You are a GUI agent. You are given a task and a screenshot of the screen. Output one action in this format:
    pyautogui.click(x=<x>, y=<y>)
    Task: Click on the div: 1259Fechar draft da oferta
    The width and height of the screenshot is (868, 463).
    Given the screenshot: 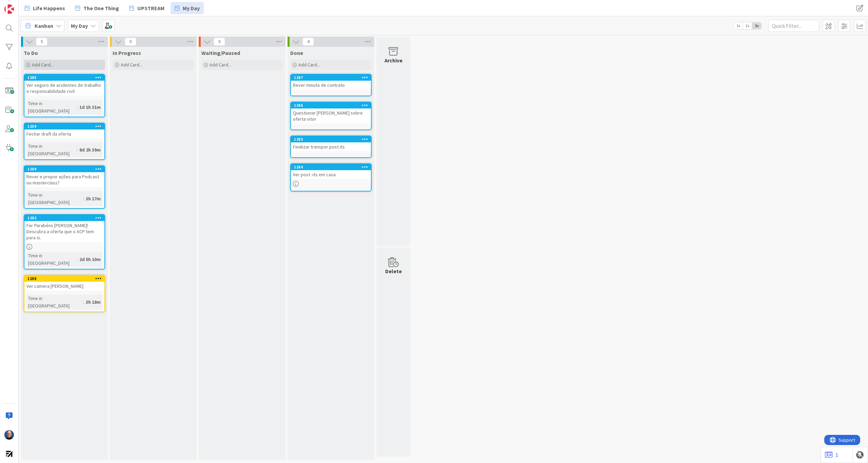 What is the action you would take?
    pyautogui.click(x=64, y=131)
    